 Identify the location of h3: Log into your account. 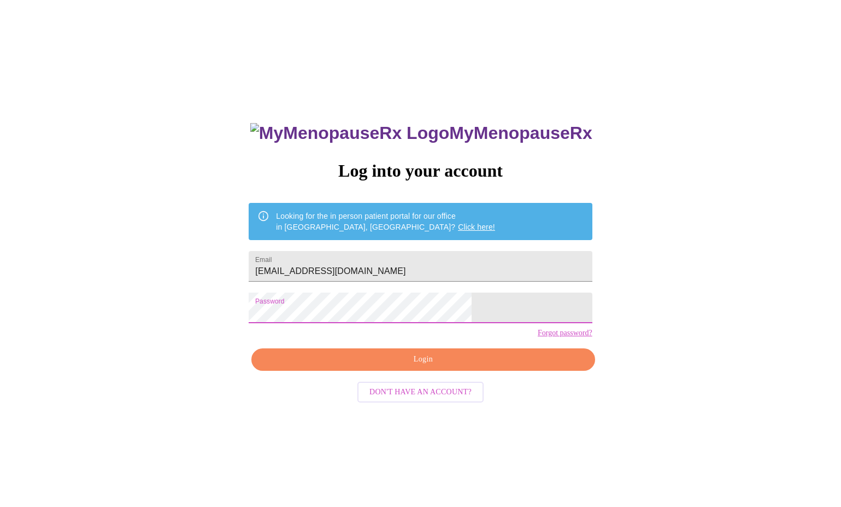
(420, 171).